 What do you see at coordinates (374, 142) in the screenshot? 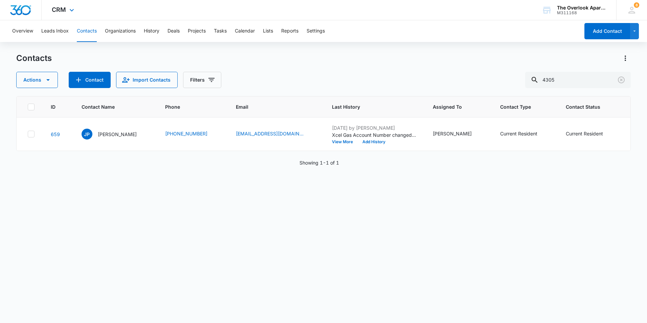
I see `button: Add History` at bounding box center [374, 142].